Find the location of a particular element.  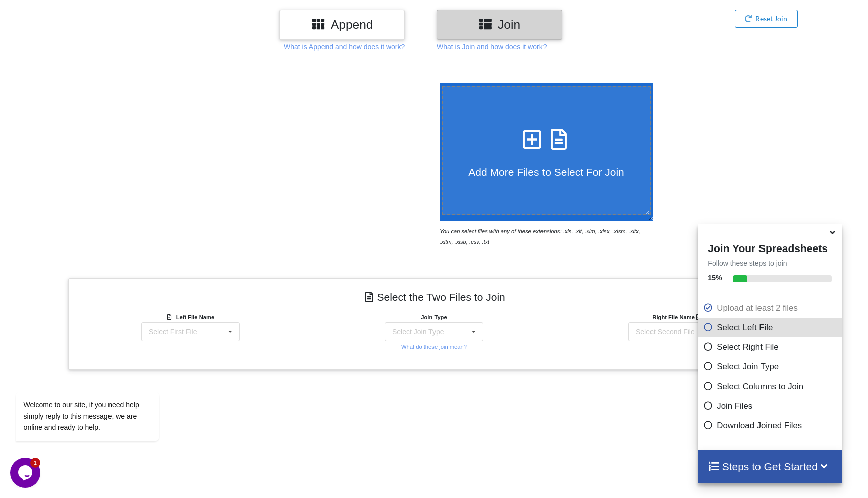

span: Add More Files to Select For Join is located at coordinates (546, 172).